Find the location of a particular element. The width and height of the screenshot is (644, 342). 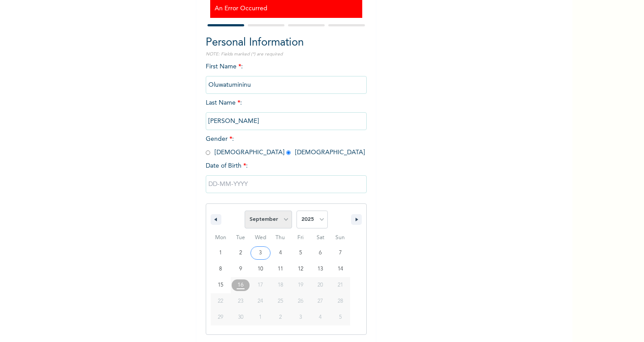

span: 14 is located at coordinates (340, 269).